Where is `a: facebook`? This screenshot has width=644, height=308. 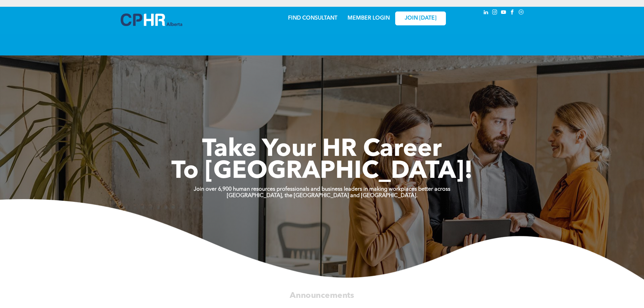
a: facebook is located at coordinates (513, 13).